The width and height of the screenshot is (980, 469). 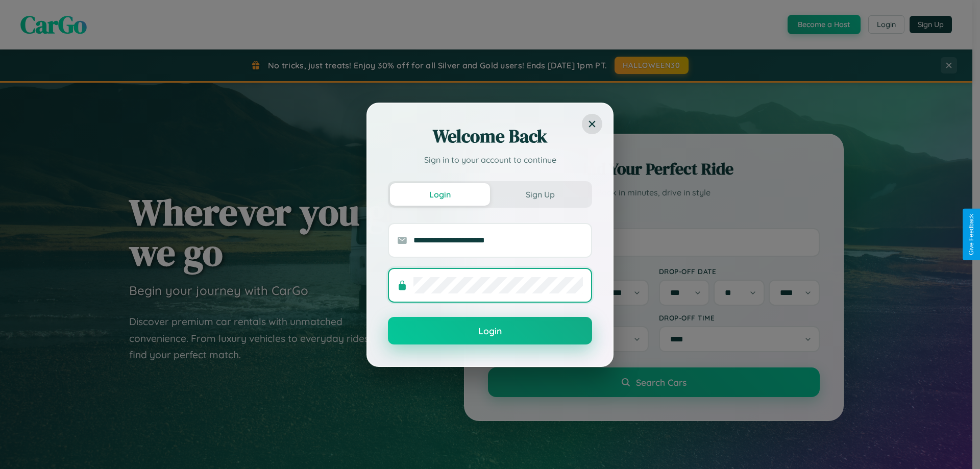 I want to click on p: Sign in to your account to continue, so click(x=490, y=160).